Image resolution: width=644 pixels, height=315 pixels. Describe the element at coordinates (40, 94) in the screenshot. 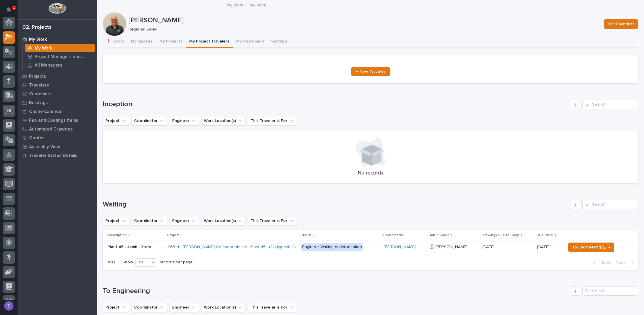

I see `p: Customers` at that location.